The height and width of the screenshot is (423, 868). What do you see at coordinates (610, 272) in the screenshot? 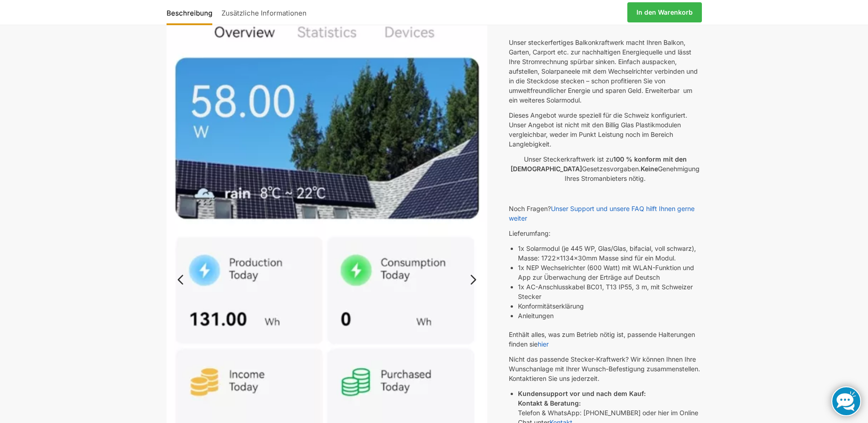
I see `li: 1x NEP Wechselrichter (600 Watt) mit WLAN-Funktion und App zur Überwachung der Erträge auf Deutsch` at bounding box center [610, 272].